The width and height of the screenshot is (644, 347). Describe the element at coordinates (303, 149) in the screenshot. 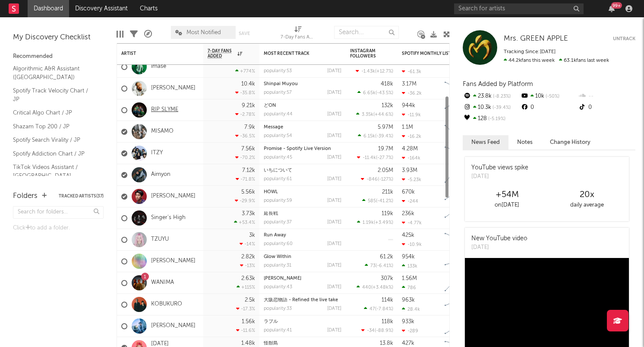

I see `div: Promise - Spotify Live Version` at that location.